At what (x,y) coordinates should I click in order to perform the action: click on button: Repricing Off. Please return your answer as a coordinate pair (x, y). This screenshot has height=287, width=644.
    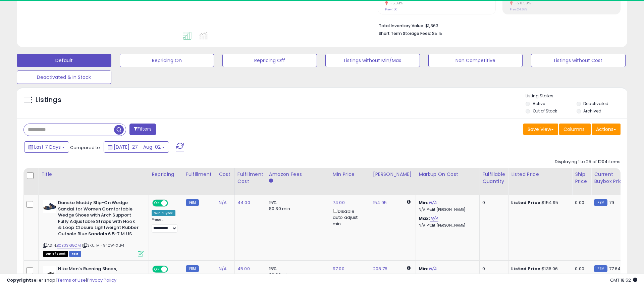
    Looking at the image, I should click on (270, 60).